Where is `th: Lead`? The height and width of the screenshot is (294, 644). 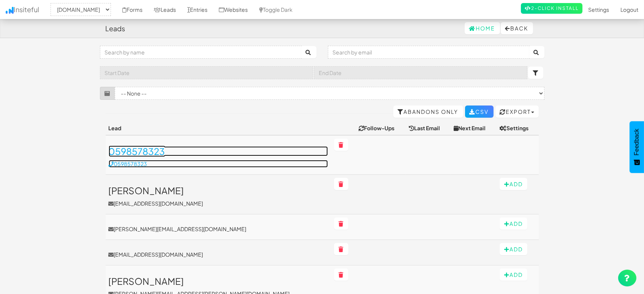 th: Lead is located at coordinates (218, 128).